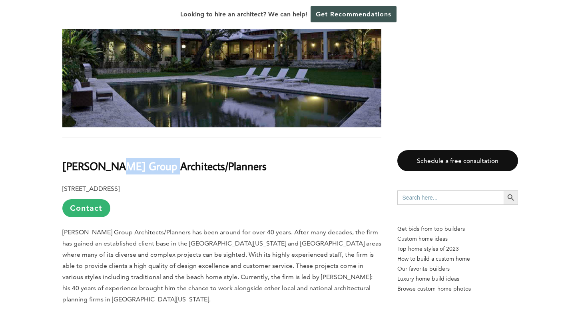  I want to click on a: Our favorite builders, so click(458, 269).